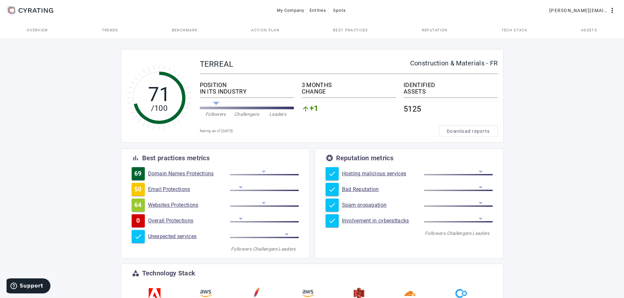 This screenshot has width=624, height=298. Describe the element at coordinates (138, 205) in the screenshot. I see `span: 64` at that location.